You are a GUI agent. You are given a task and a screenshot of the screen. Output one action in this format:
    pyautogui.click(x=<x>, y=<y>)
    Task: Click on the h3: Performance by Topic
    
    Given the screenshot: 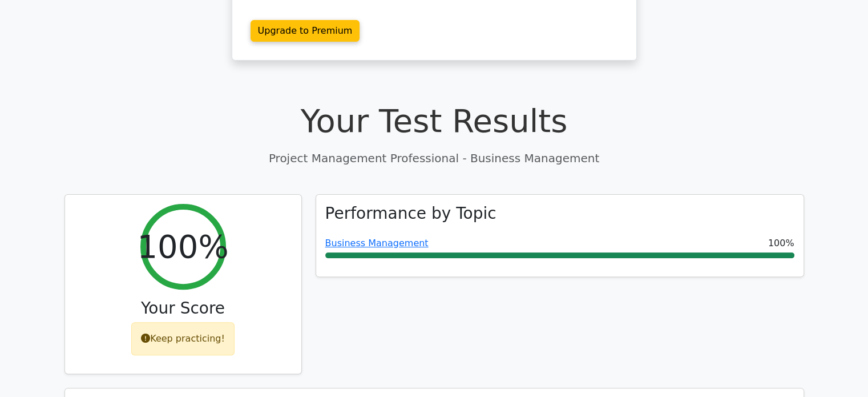 What is the action you would take?
    pyautogui.click(x=411, y=214)
    